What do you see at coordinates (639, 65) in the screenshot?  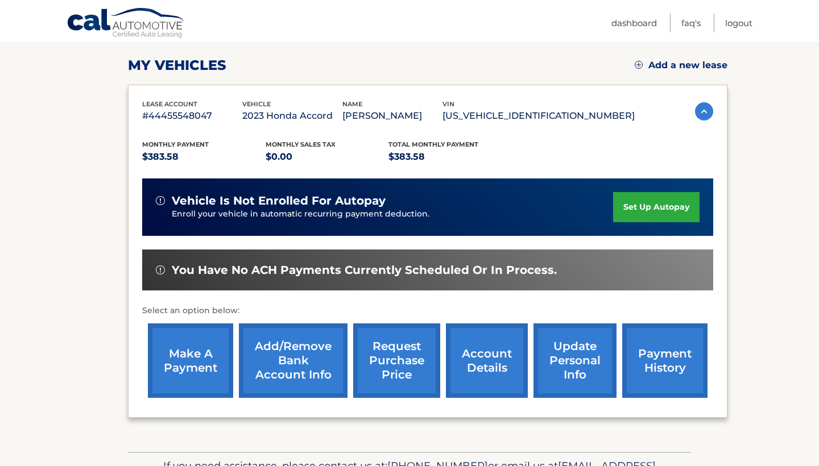 I see `img: add.svg` at bounding box center [639, 65].